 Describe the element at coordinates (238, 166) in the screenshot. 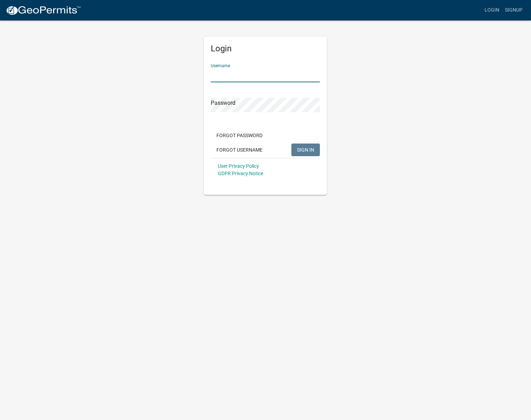

I see `a: User Privacy Policy` at that location.